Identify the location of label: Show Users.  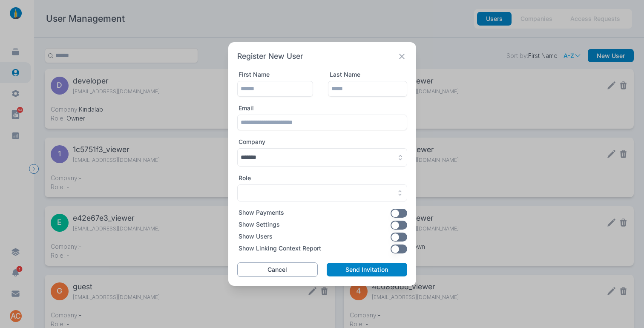
(256, 237).